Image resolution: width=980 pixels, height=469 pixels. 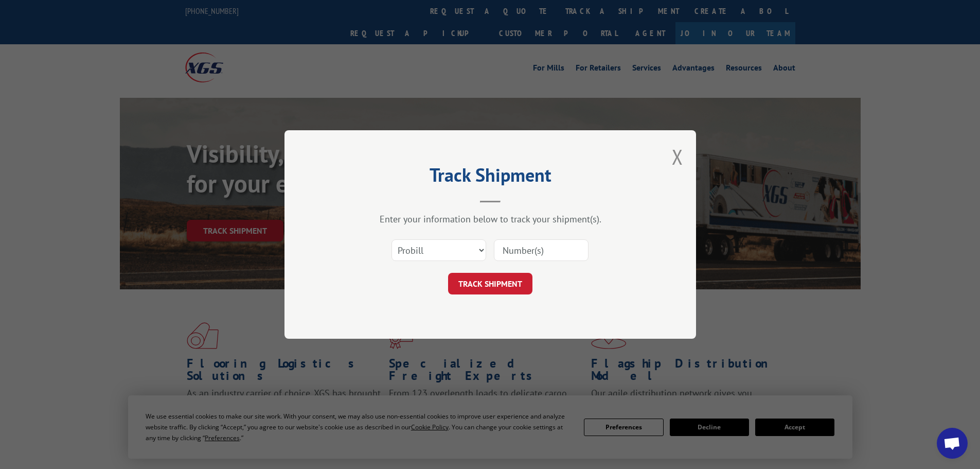 What do you see at coordinates (541, 250) in the screenshot?
I see `input: Number(s)` at bounding box center [541, 250].